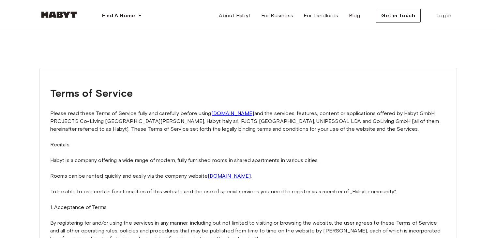 The height and width of the screenshot is (238, 496). What do you see at coordinates (234, 16) in the screenshot?
I see `span: About Habyt` at bounding box center [234, 16].